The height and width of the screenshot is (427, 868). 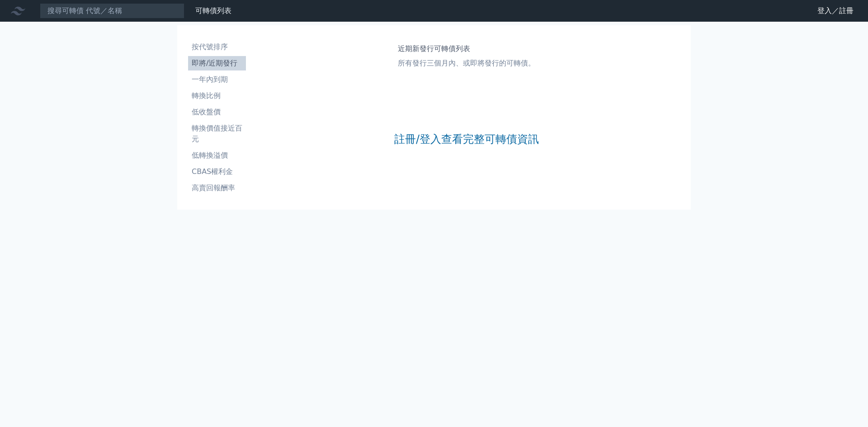 I want to click on li: 即將/近期發行, so click(x=217, y=63).